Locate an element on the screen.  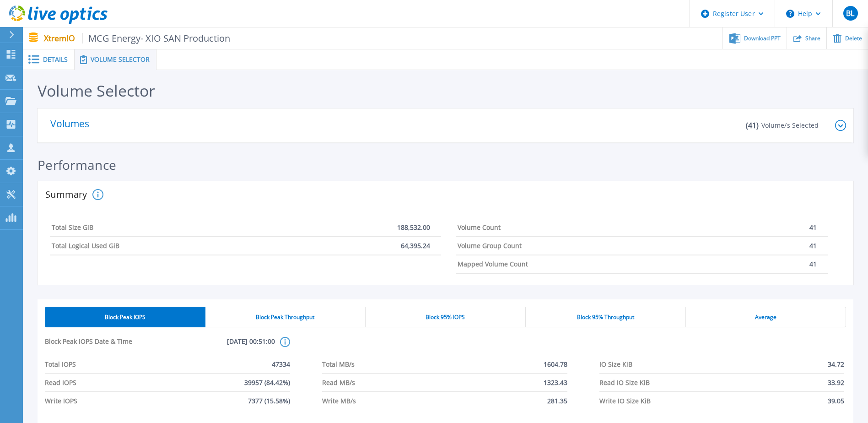
span: IO Size KiB is located at coordinates (616, 363).